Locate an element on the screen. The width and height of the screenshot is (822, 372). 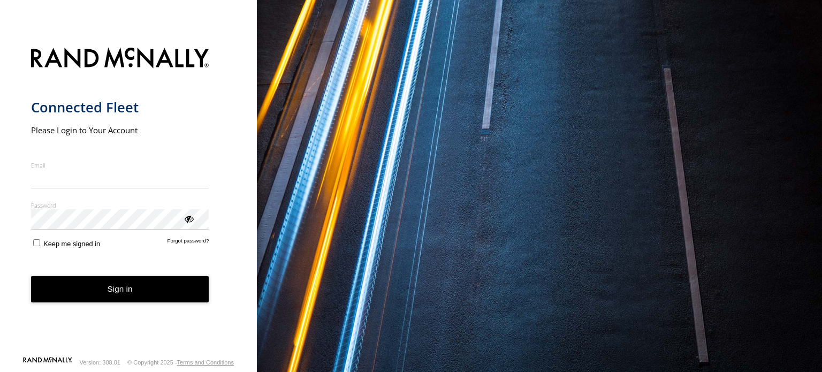
input: Keep me signed in is located at coordinates (36, 242).